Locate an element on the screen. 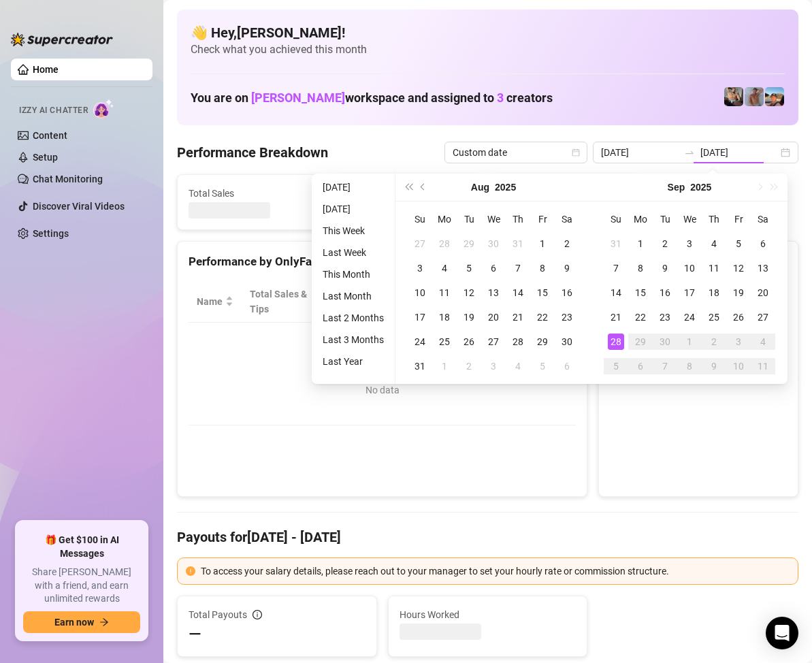 The image size is (812, 663). a: Chat Monitoring is located at coordinates (67, 179).